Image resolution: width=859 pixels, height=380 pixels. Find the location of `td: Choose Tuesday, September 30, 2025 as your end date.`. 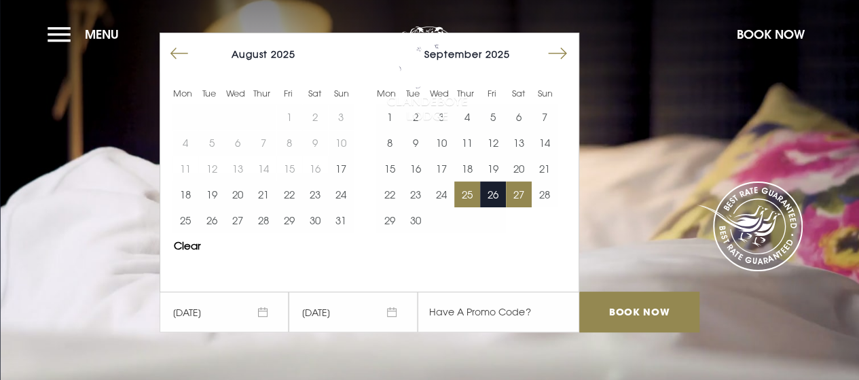

td: Choose Tuesday, September 30, 2025 as your end date. is located at coordinates (415, 220).